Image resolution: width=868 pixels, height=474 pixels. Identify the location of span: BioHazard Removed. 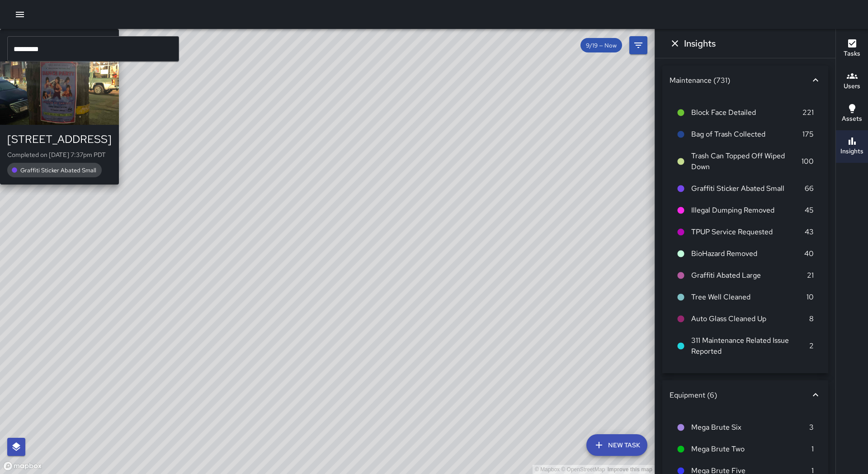
(748, 254).